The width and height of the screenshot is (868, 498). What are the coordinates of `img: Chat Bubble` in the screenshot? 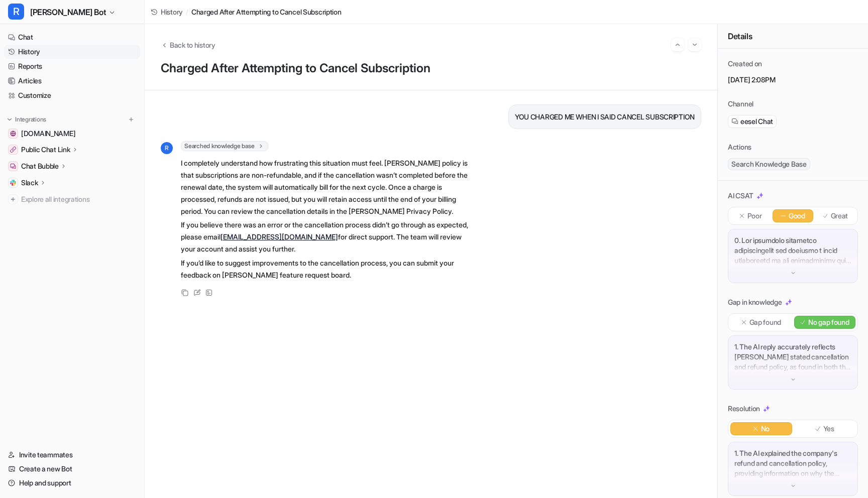 It's located at (13, 166).